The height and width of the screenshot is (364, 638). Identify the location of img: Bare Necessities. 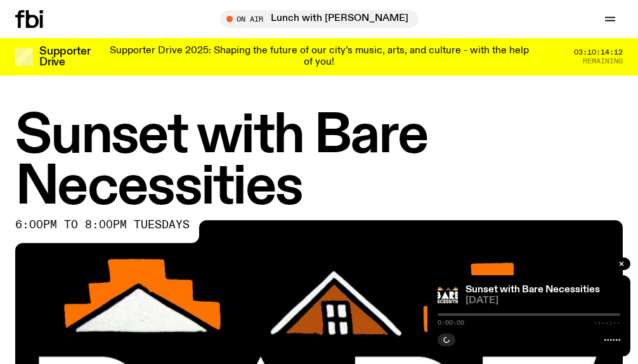
(447, 295).